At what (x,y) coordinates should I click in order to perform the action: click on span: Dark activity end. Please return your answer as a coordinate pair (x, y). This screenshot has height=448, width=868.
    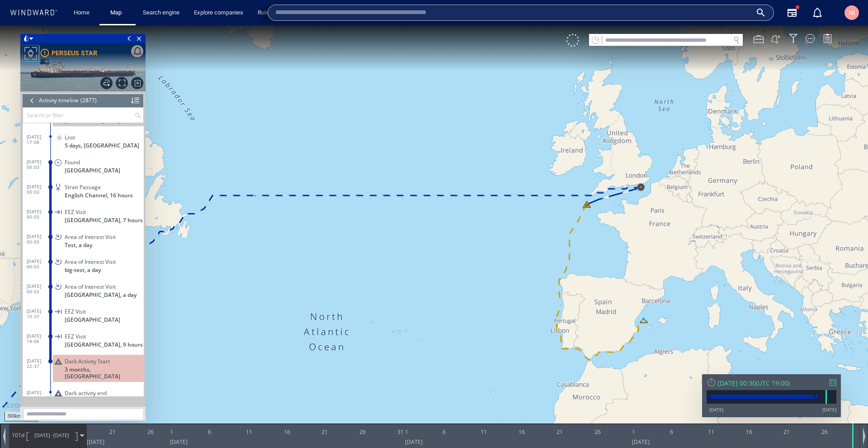
    Looking at the image, I should click on (86, 368).